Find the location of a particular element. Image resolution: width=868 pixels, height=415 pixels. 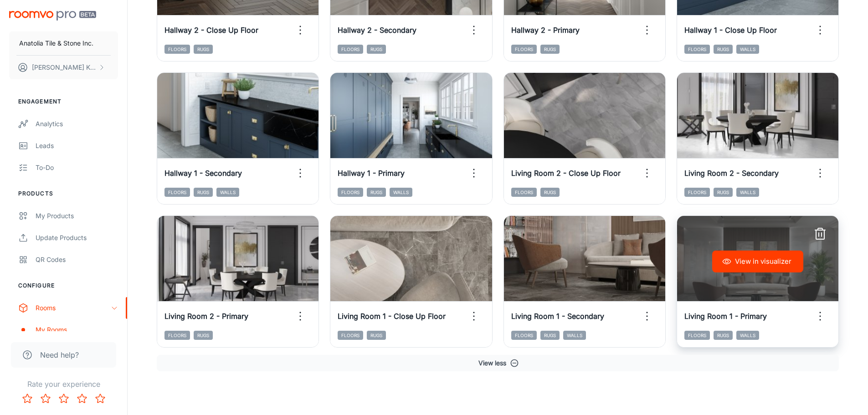

h6: Living Room 1 - Primary is located at coordinates (726, 316).